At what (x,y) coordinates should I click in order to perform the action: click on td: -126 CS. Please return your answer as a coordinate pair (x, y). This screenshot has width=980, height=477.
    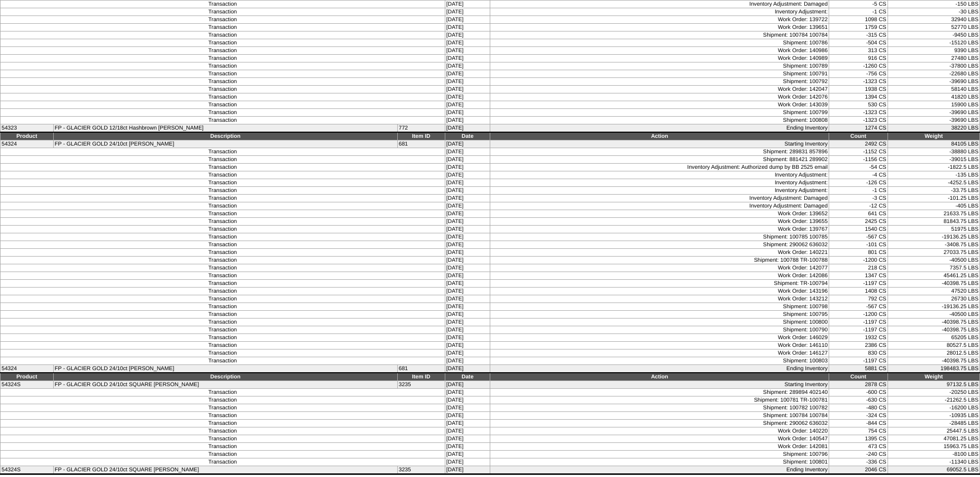
    Looking at the image, I should click on (859, 183).